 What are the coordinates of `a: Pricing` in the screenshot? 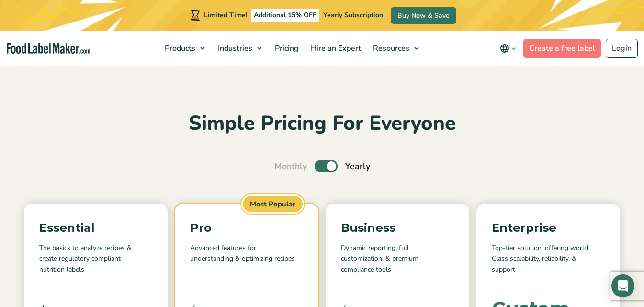 It's located at (286, 49).